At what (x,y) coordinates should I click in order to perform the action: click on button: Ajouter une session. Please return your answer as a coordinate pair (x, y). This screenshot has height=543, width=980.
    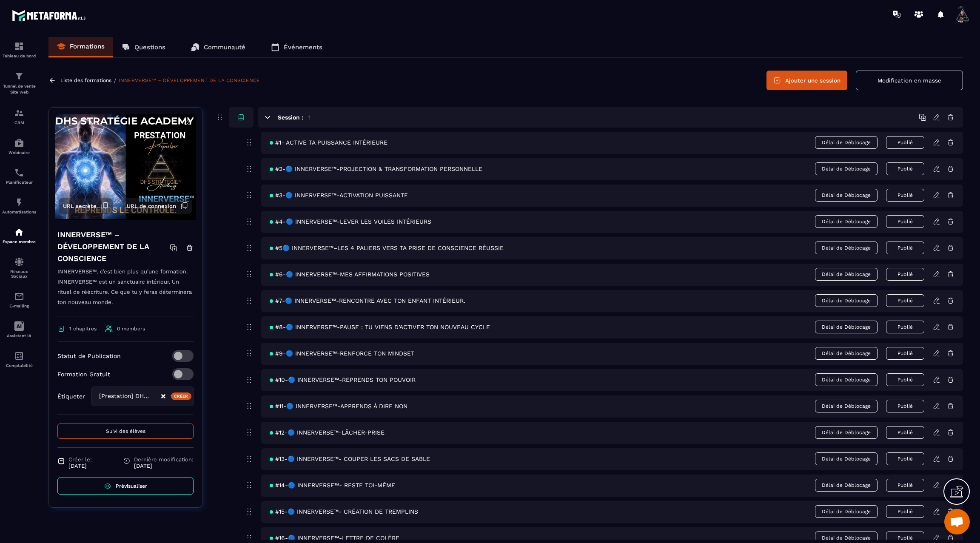
    Looking at the image, I should click on (807, 81).